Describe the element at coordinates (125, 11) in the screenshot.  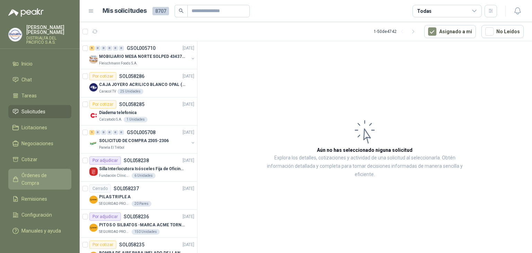
I see `h1: Mis solicitudes` at that location.